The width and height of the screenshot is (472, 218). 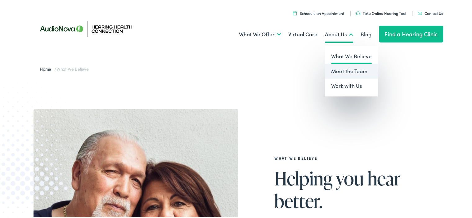 What do you see at coordinates (381, 12) in the screenshot?
I see `a: Take Online Hearing Test` at bounding box center [381, 12].